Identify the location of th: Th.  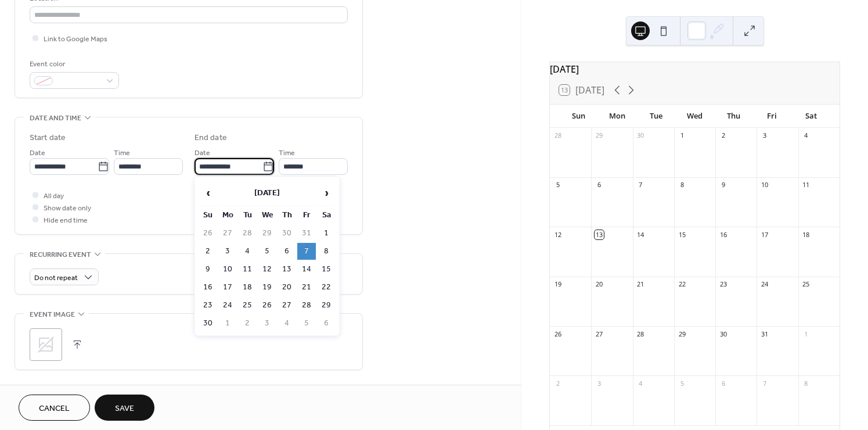
(287, 215).